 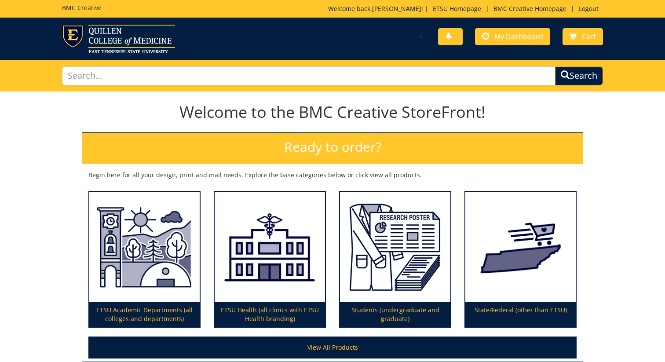 What do you see at coordinates (457, 8) in the screenshot?
I see `a: ETSU Homepage` at bounding box center [457, 8].